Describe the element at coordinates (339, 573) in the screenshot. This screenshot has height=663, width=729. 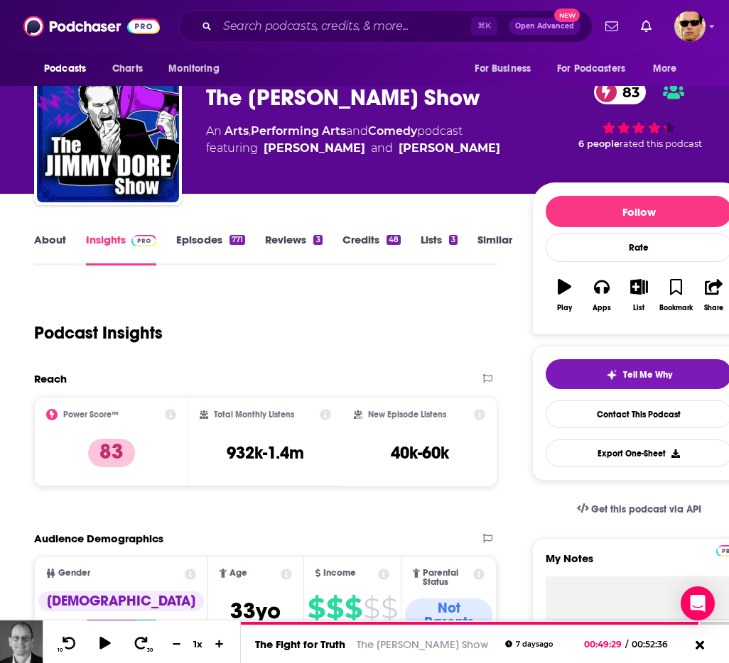
I see `span: Income` at that location.